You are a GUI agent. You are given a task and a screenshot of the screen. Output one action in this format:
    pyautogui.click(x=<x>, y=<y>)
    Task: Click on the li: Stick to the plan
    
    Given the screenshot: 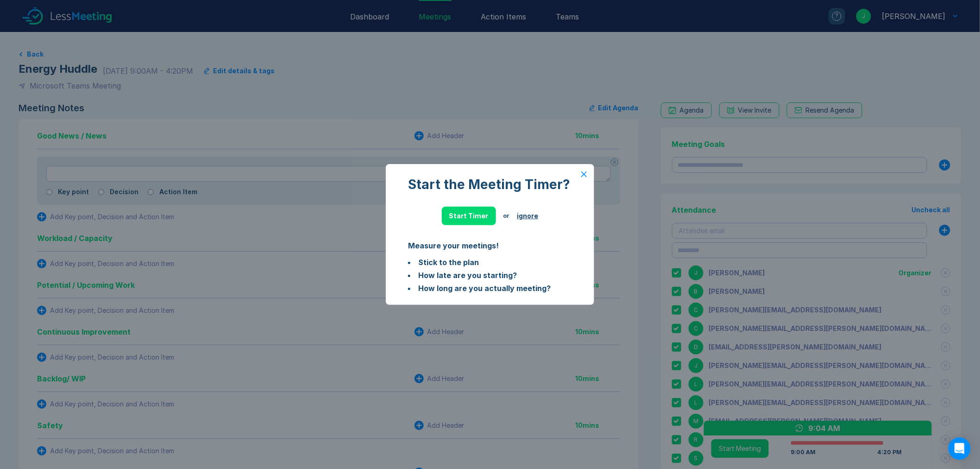 What is the action you would take?
    pyautogui.click(x=490, y=263)
    